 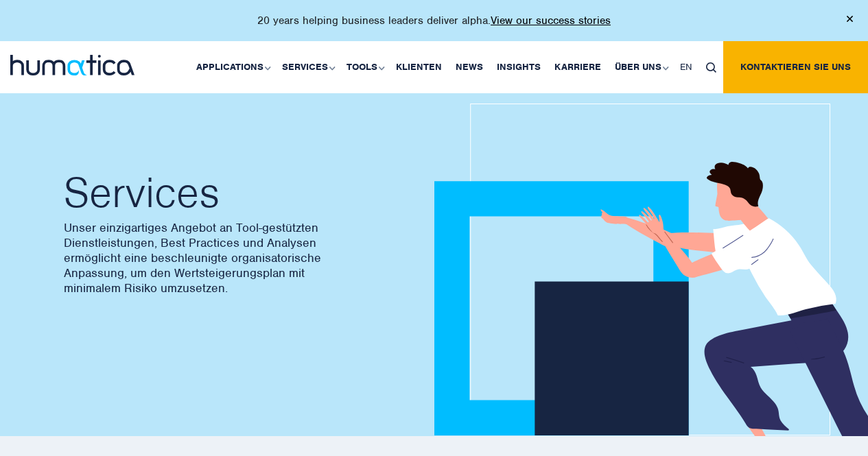 What do you see at coordinates (232, 67) in the screenshot?
I see `a: Applications` at bounding box center [232, 67].